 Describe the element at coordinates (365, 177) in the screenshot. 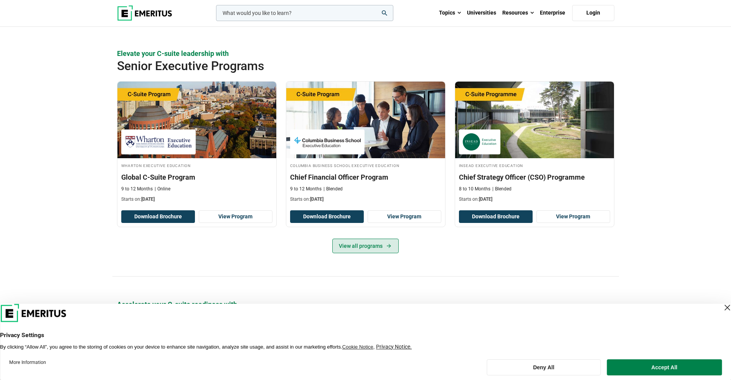

I see `h3: Chief Financial Officer Program` at that location.